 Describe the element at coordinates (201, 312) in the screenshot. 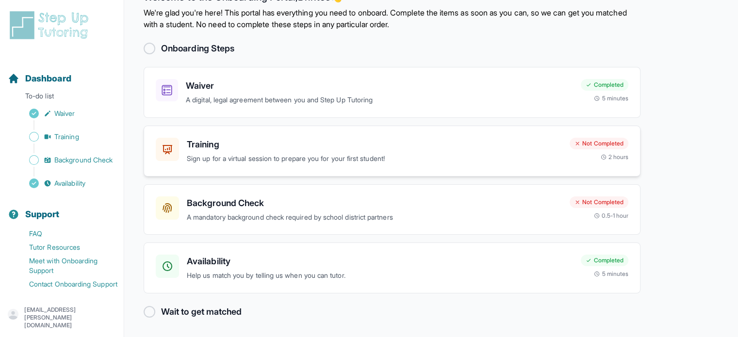

I see `h2: Wait to get matched` at that location.